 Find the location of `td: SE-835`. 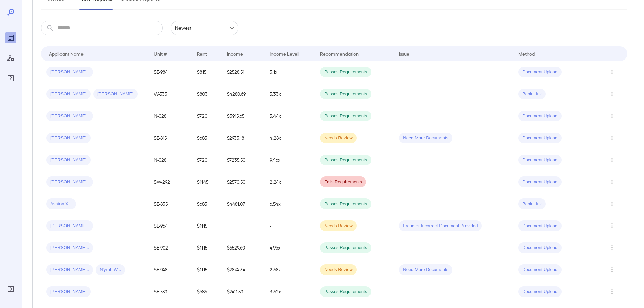

td: SE-835 is located at coordinates (170, 205).